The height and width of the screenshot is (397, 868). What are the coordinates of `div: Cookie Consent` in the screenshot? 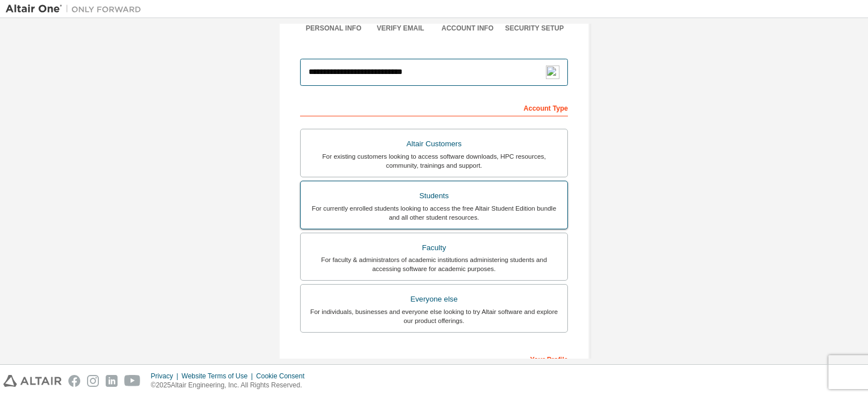 It's located at (283, 376).